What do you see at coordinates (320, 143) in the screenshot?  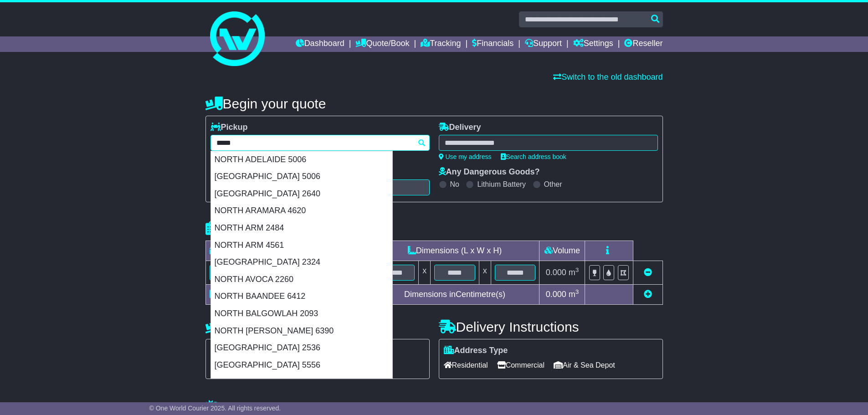 I see `typeahead: Please provide city` at bounding box center [320, 143].